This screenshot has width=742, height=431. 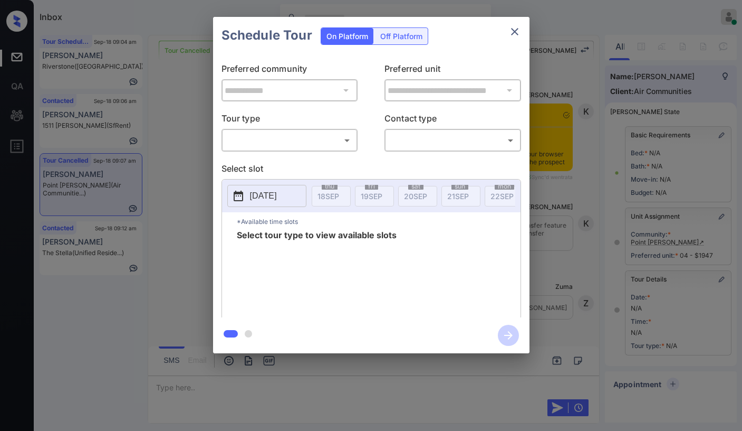 I want to click on p: *Available time slots, so click(x=379, y=221).